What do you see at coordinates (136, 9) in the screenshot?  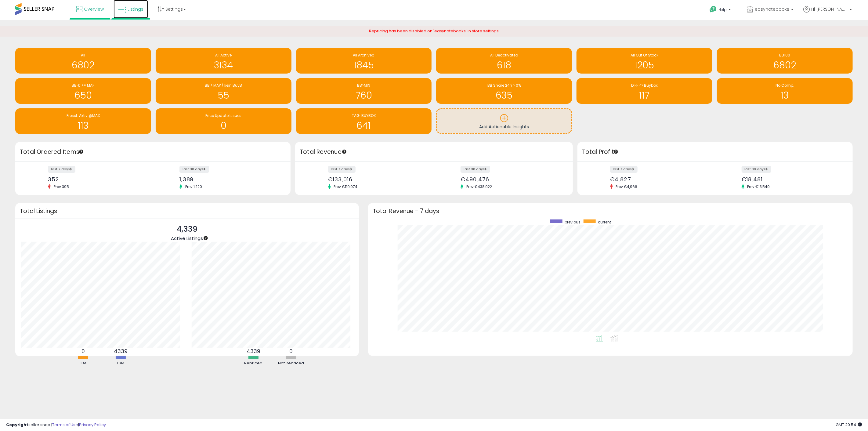 I see `span: Listings` at bounding box center [136, 9].